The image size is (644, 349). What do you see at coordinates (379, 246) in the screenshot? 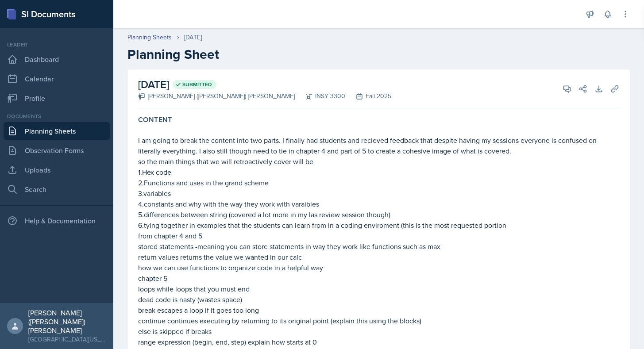
I see `p: stored statements -meaning you can store statements in way they work like functions such as max` at bounding box center [379, 246].